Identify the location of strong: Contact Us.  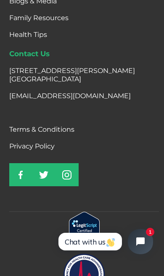
(29, 54).